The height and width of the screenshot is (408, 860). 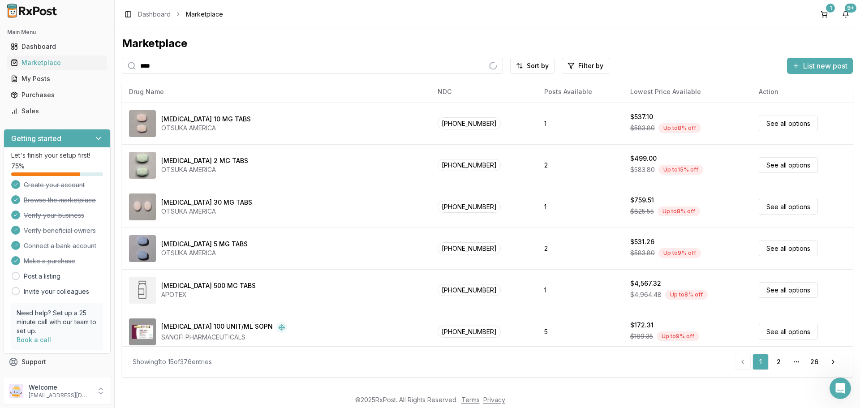 I want to click on a: Privacy, so click(x=494, y=400).